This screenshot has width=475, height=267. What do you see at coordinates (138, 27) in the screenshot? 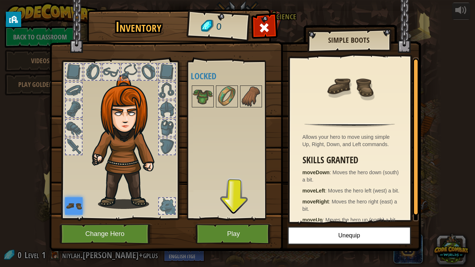
I see `h1: Inventory` at bounding box center [138, 27].